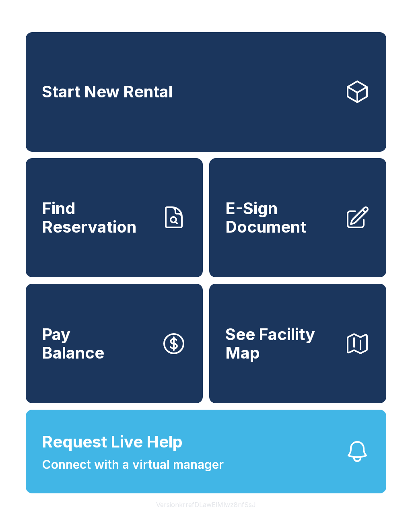  I want to click on a: E-Sign Document, so click(298, 218).